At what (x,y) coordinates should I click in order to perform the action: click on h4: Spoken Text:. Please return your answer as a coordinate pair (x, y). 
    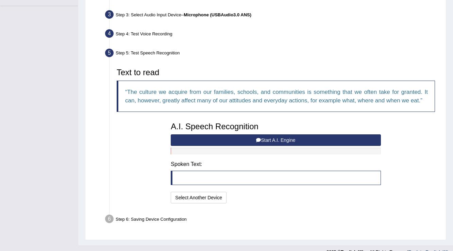
    Looking at the image, I should click on (275, 164).